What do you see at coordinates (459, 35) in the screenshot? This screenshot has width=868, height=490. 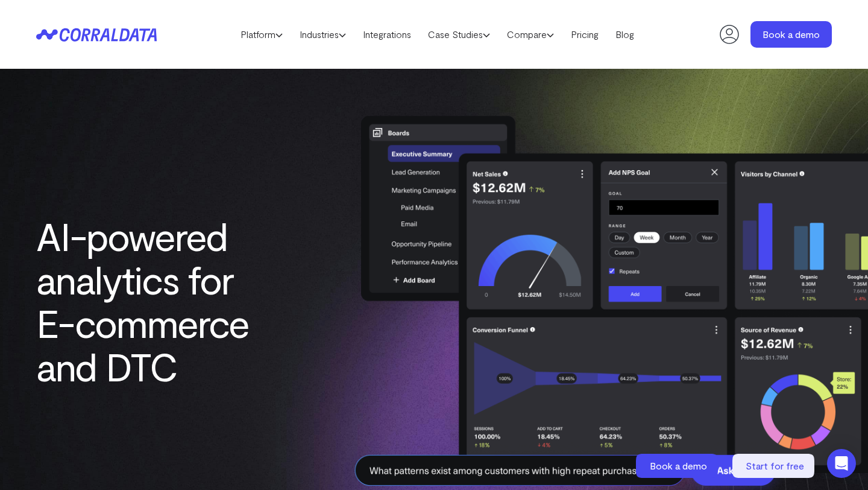 I see `a: Case Studies` at bounding box center [459, 35].